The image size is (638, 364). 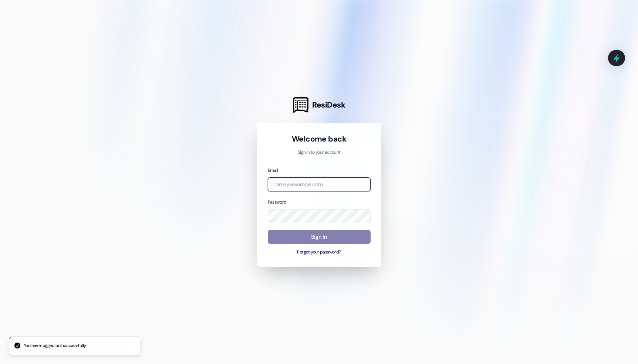 I want to click on span: ResiDesk, so click(x=328, y=105).